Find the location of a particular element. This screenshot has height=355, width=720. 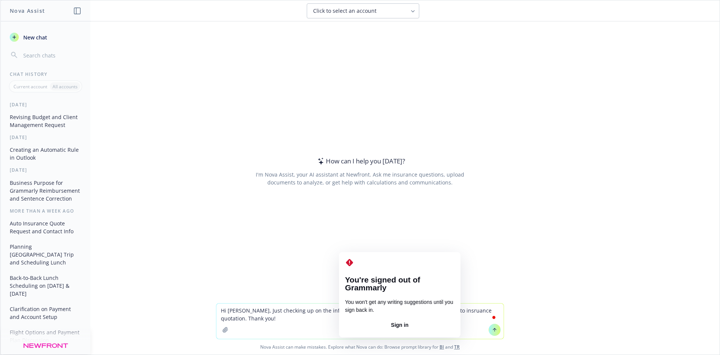

p: Current account is located at coordinates (30, 86).